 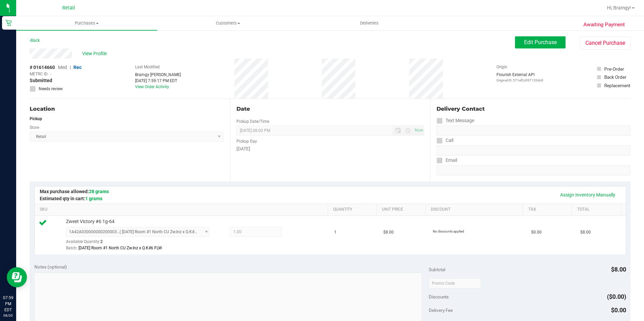 What do you see at coordinates (71, 199) in the screenshot?
I see `span: Estimated qty in cart:` at bounding box center [71, 199].